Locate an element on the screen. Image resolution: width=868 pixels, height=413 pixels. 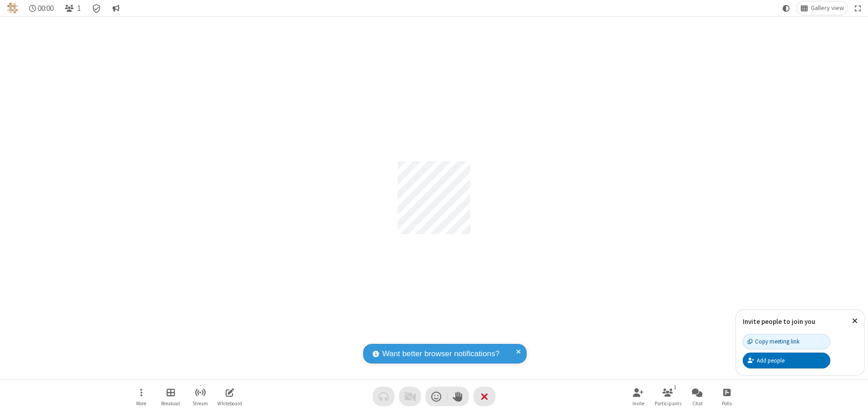
button: Raise hand is located at coordinates (458, 396).